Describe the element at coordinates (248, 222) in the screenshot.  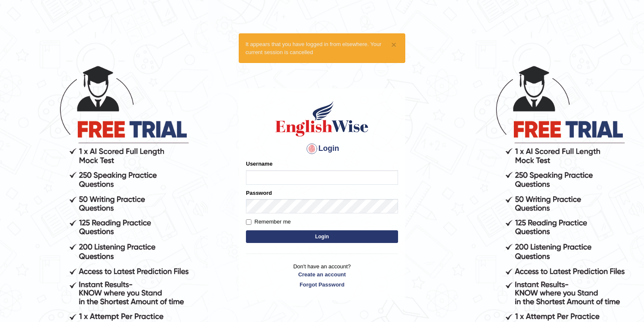
I see `input: Remember me` at that location.